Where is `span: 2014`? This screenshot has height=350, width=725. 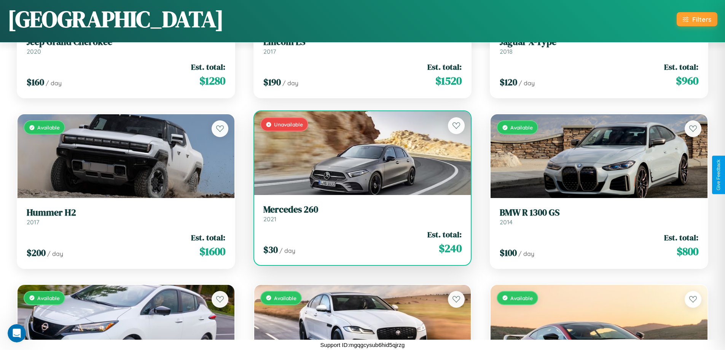
span: 2014 is located at coordinates (506, 222).